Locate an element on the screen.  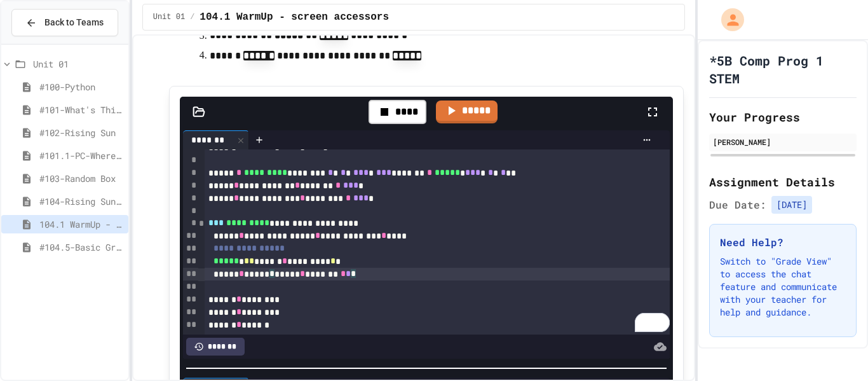
span: #104-Rising Sun Plus is located at coordinates (81, 201).